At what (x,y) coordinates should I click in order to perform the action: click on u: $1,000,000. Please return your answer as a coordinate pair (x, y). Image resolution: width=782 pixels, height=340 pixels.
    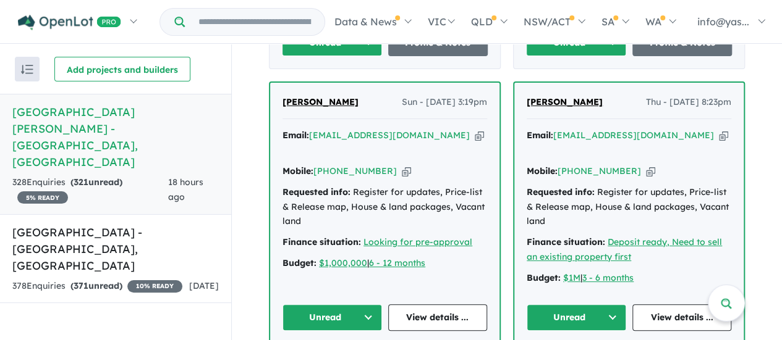
    Looking at the image, I should click on (343, 263).